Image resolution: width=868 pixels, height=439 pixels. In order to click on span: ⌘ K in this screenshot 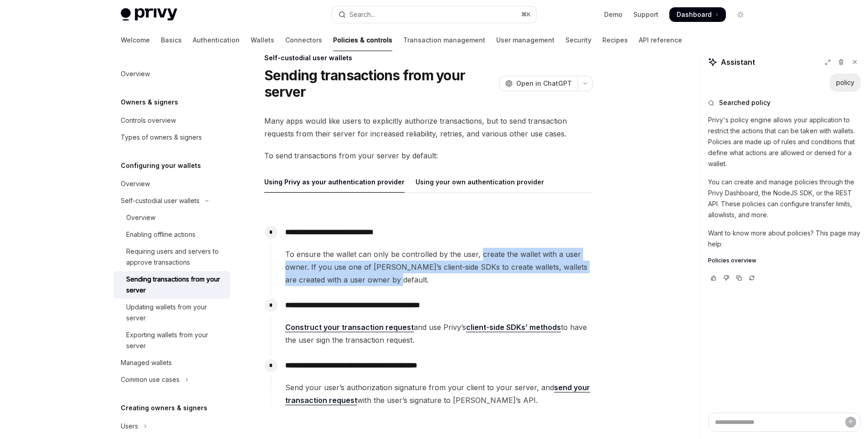, I will do `click(526, 14)`.